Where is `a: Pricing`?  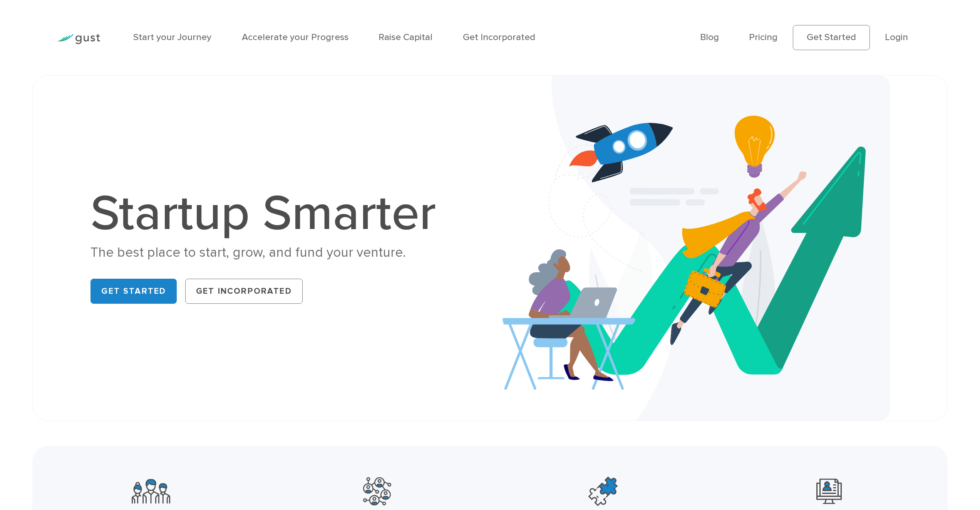 a: Pricing is located at coordinates (764, 37).